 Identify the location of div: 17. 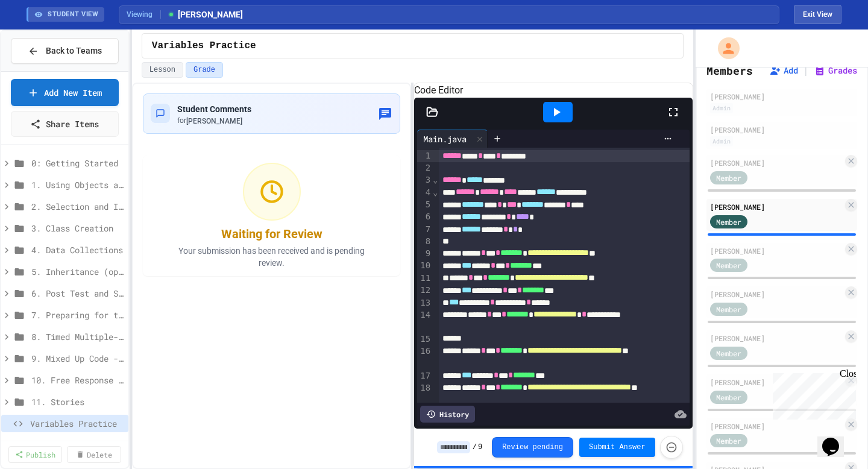
(425, 376).